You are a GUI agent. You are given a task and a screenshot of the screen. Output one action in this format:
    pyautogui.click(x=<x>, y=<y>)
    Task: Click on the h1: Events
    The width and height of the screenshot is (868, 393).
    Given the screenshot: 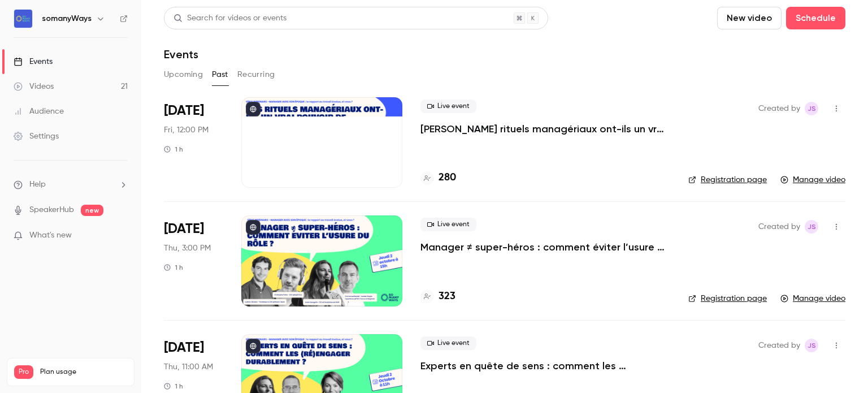 What is the action you would take?
    pyautogui.click(x=181, y=55)
    